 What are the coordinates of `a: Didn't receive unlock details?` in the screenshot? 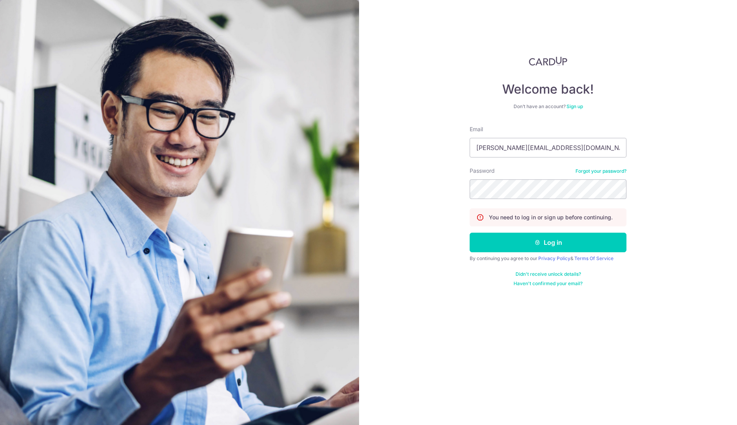 It's located at (548, 274).